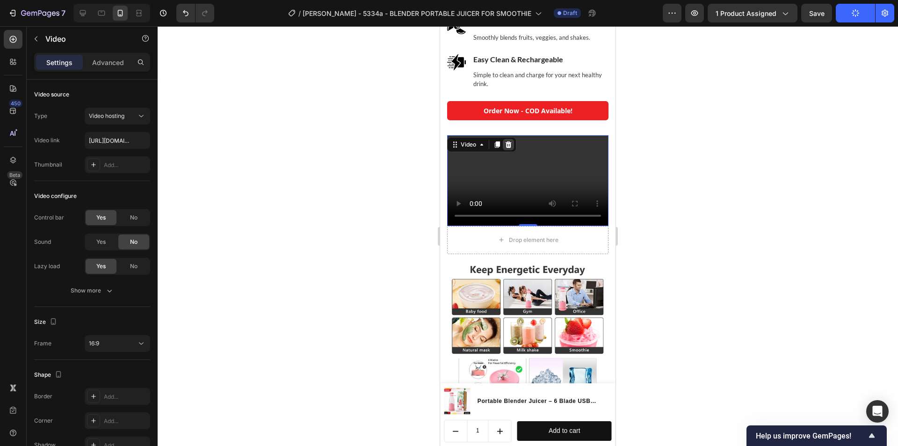 This screenshot has height=446, width=898. What do you see at coordinates (87, 84) in the screenshot?
I see `button: Order Now - COD Available!` at bounding box center [87, 84].